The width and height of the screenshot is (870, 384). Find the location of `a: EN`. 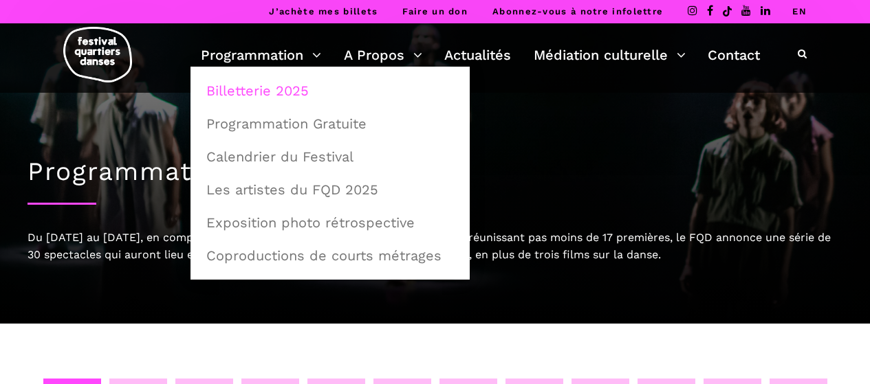

a: EN is located at coordinates (799, 11).